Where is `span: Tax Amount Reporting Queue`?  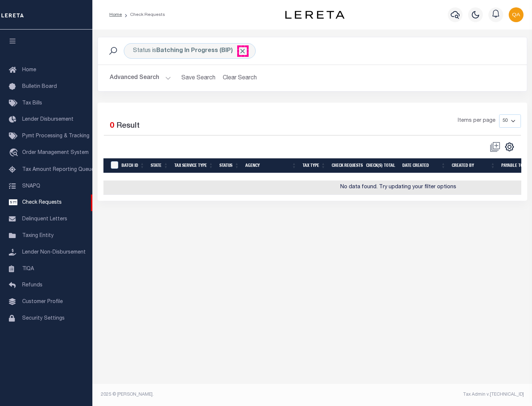 span: Tax Amount Reporting Queue is located at coordinates (58, 170).